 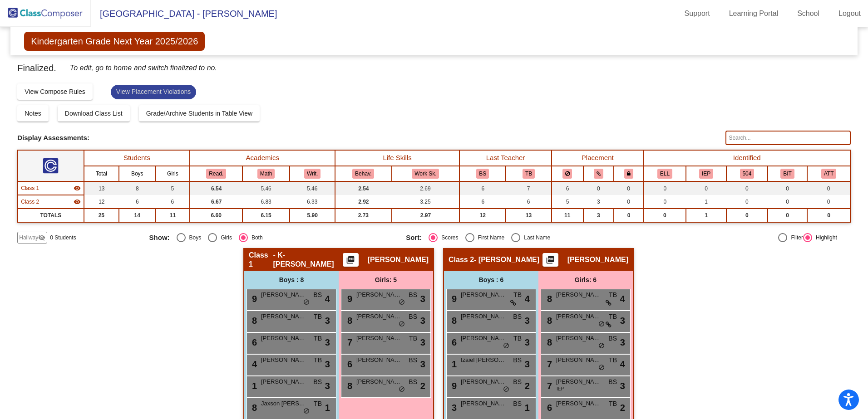 What do you see at coordinates (599, 174) in the screenshot?
I see `th: Keep with students` at bounding box center [599, 174].